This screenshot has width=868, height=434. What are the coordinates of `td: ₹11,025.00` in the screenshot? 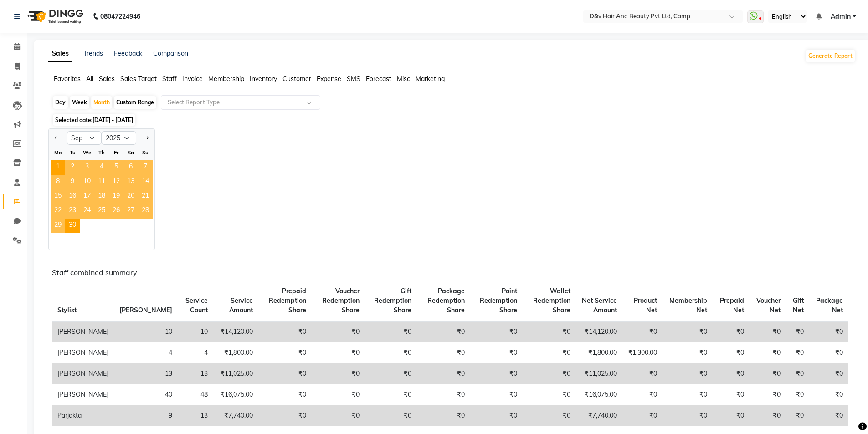 It's located at (600, 374).